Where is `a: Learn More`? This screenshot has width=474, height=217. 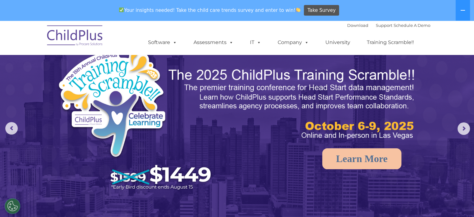 a: Learn More is located at coordinates (362, 158).